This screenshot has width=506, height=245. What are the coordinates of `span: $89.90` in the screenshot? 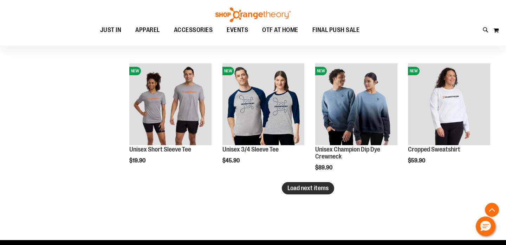 It's located at (324, 168).